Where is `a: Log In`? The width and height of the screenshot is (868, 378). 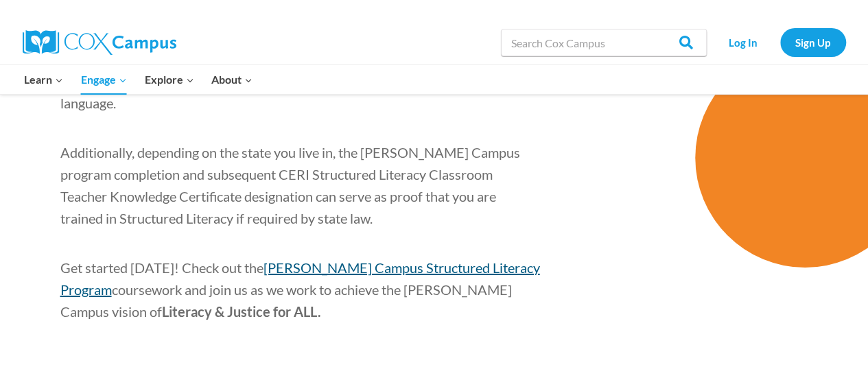
a: Log In is located at coordinates (743, 42).